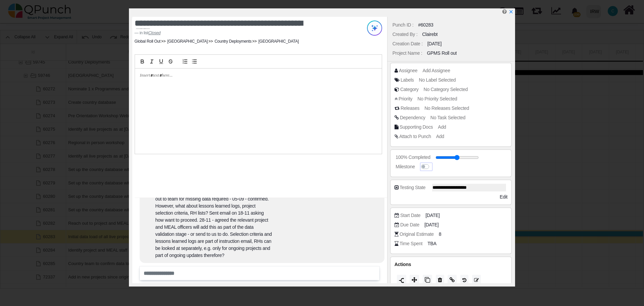  Describe the element at coordinates (436, 71) in the screenshot. I see `span: Add Assignee` at that location.